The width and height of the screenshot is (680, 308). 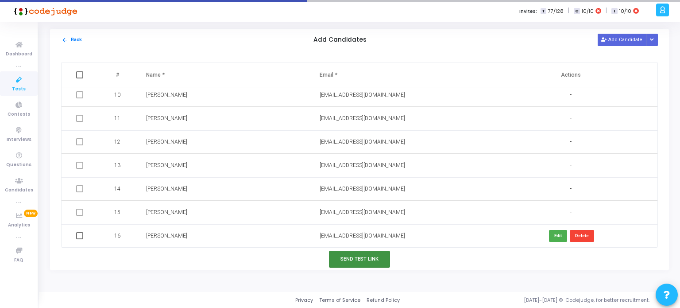 What do you see at coordinates (19, 114) in the screenshot?
I see `span: Contests` at bounding box center [19, 114].